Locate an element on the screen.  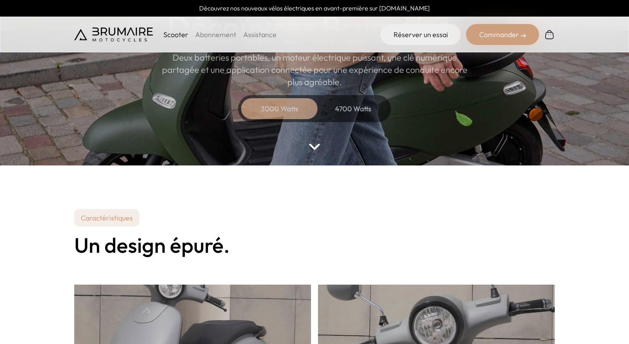
h2: Un design épuré. is located at coordinates (315, 245).